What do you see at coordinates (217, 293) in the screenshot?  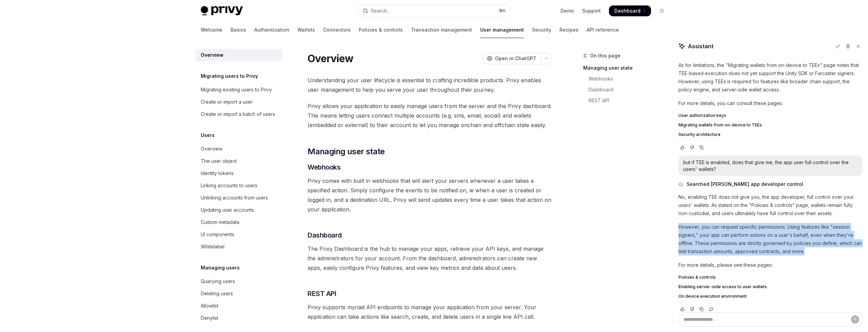 I see `div: Deleting users` at bounding box center [217, 293].